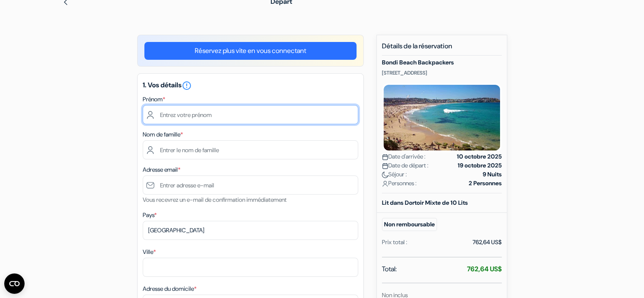 This screenshot has height=298, width=644. What do you see at coordinates (425, 202) in the screenshot?
I see `b: Lit dans Dortoir Mixte de 10 Lits` at bounding box center [425, 202].